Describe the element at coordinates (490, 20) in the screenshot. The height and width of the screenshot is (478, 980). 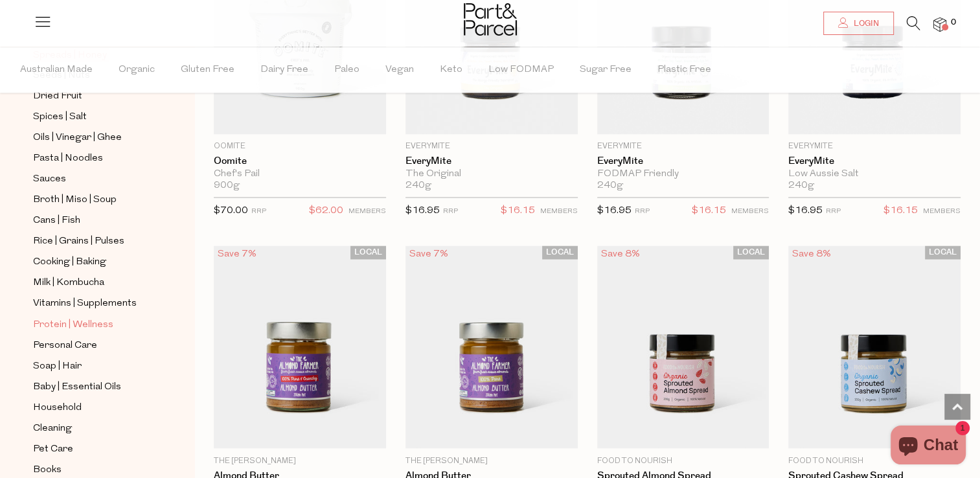
I see `img: Part&Parcel` at that location.